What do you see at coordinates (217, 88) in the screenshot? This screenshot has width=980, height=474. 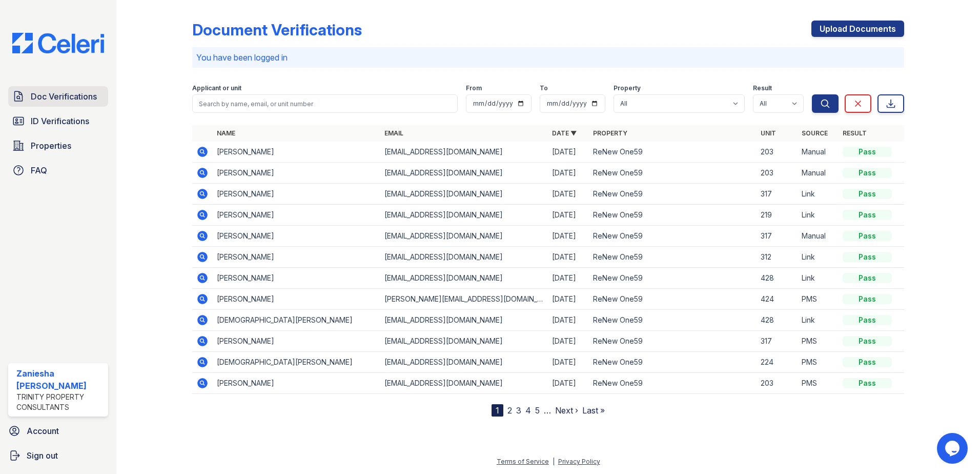 I see `label: Applicant or unit` at bounding box center [217, 88].